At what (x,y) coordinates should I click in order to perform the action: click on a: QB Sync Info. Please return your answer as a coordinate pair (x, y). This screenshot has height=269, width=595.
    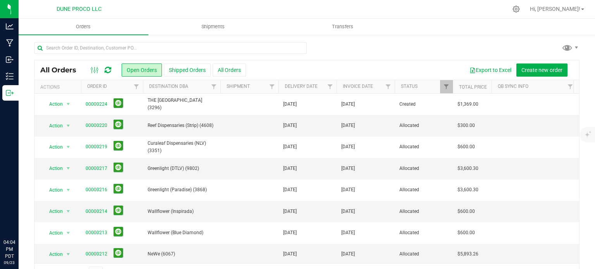
    Looking at the image, I should click on (513, 86).